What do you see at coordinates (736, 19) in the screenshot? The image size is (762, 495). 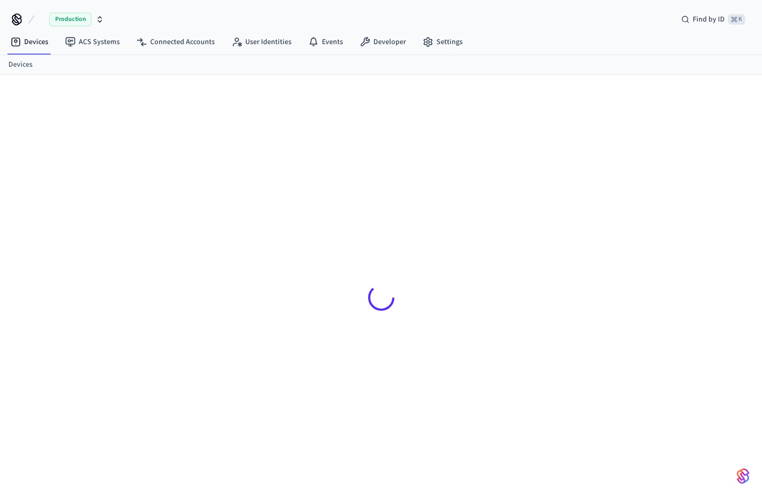 I see `span: ⌘ K` at bounding box center [736, 19].